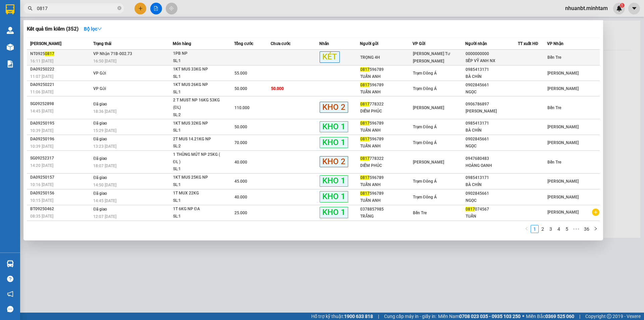  What do you see at coordinates (48, 55) in the screenshot?
I see `span: Tên hàng:` at bounding box center [48, 55].